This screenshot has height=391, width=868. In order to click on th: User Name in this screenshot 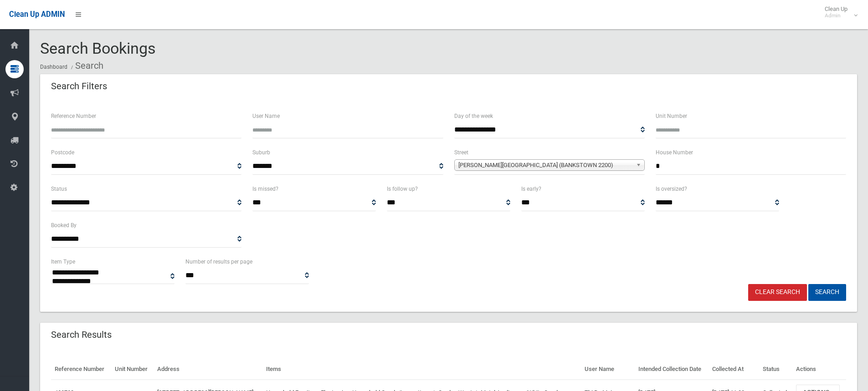, I will do `click(608, 369)`.